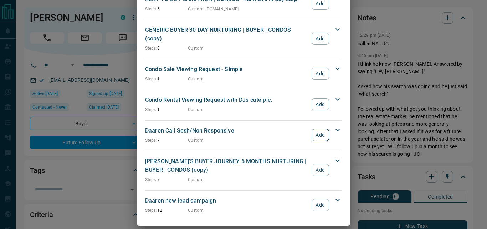 The image size is (487, 229). I want to click on div: Condo Rental Viewing Request with DJs cute pic.Steps:1CustomAdd, so click(244, 104).